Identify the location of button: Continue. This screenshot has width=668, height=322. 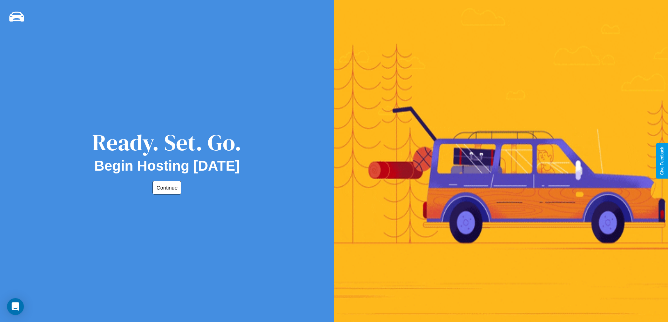
(167, 188).